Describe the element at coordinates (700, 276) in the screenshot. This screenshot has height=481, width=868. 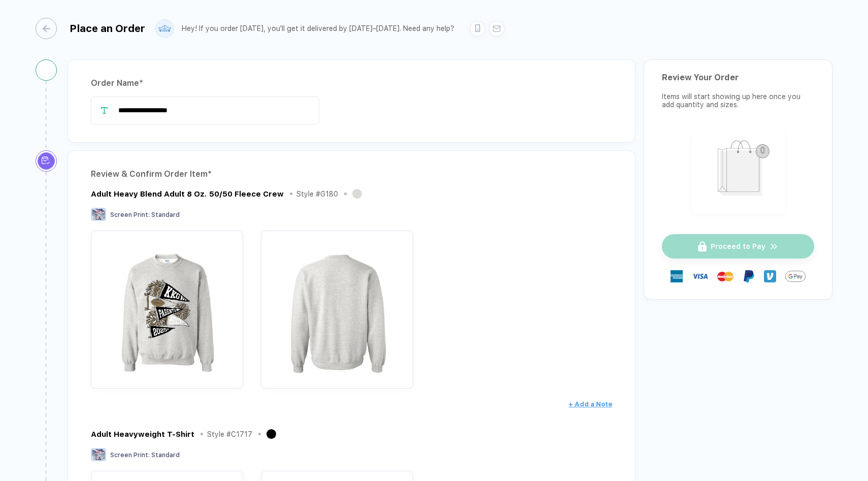
I see `img: visa` at that location.